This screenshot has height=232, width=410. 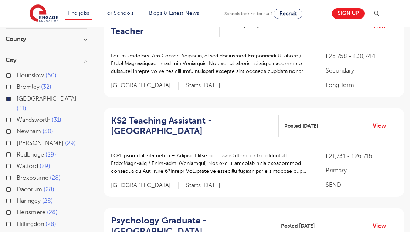 I want to click on h3: City, so click(x=46, y=60).